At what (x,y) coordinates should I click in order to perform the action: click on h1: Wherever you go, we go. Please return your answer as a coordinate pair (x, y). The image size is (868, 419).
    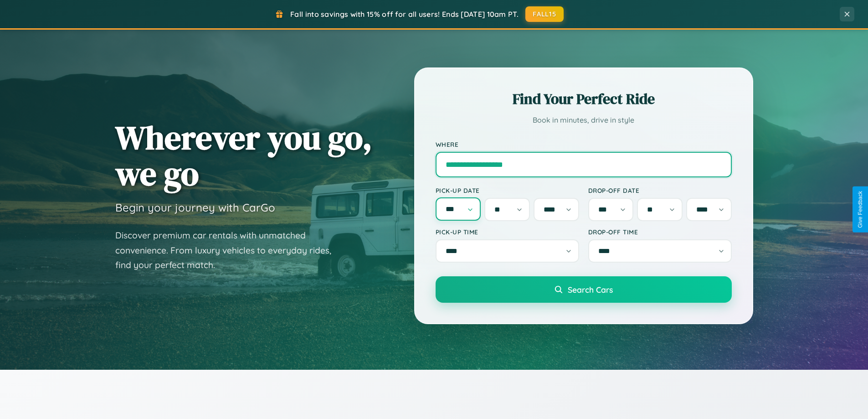
    Looking at the image, I should click on (244, 155).